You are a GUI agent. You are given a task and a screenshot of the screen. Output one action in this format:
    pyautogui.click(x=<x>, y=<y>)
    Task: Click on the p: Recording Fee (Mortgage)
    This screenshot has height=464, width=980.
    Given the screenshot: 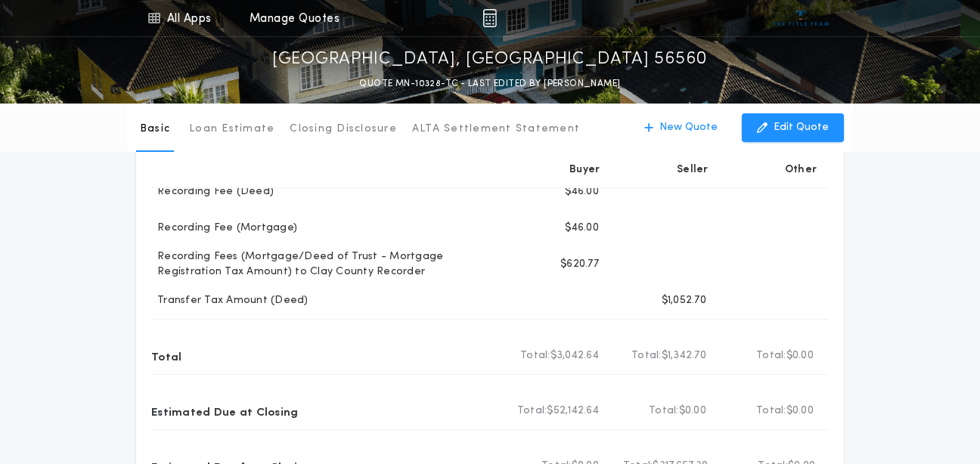 What is the action you would take?
    pyautogui.click(x=223, y=229)
    